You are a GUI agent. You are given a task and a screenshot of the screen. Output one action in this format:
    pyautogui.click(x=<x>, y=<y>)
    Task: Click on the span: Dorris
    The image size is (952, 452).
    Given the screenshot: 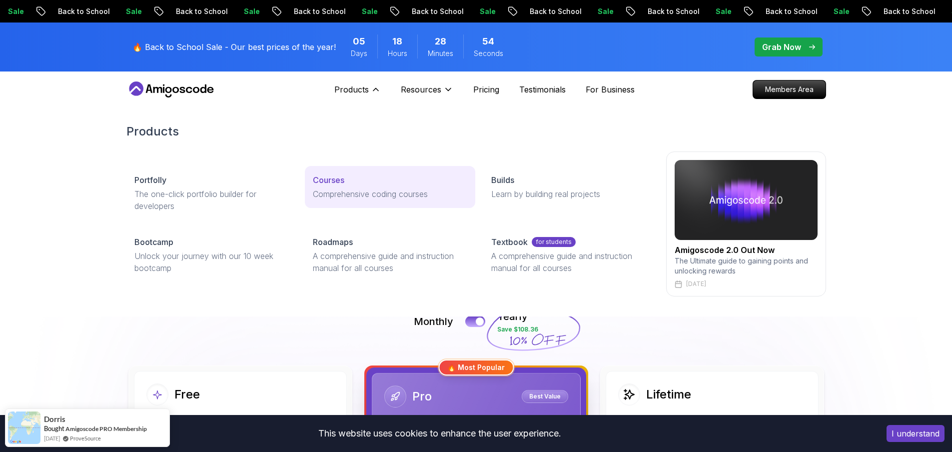 What is the action you would take?
    pyautogui.click(x=54, y=419)
    